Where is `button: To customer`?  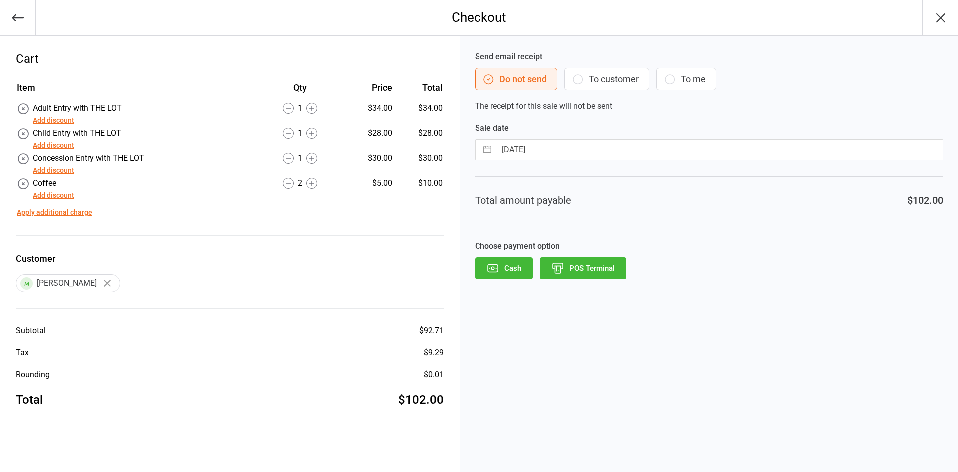
button: To customer is located at coordinates (607, 79).